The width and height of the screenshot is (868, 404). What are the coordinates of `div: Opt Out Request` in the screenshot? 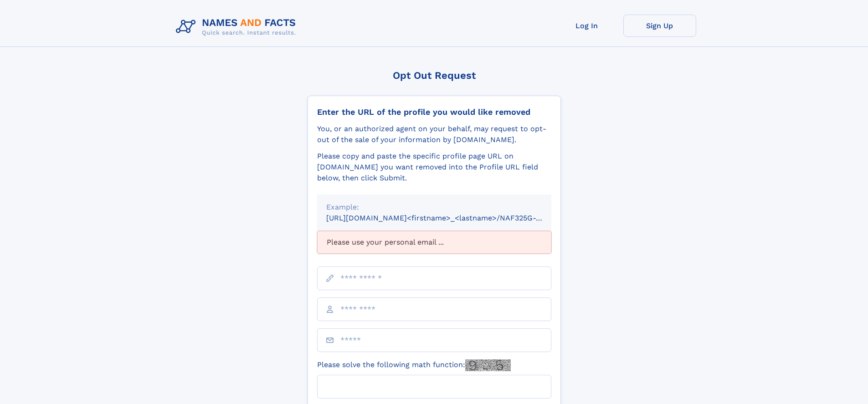 It's located at (434, 75).